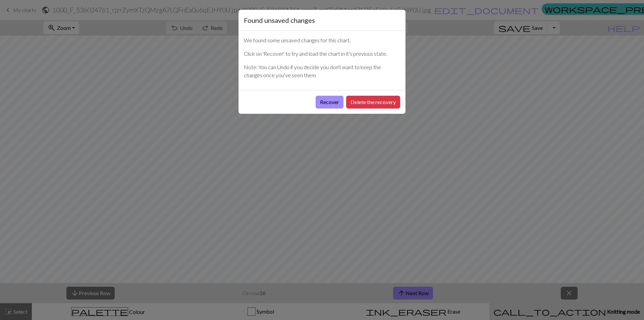  I want to click on p: We found some unsaved changes for this chart., so click(322, 40).